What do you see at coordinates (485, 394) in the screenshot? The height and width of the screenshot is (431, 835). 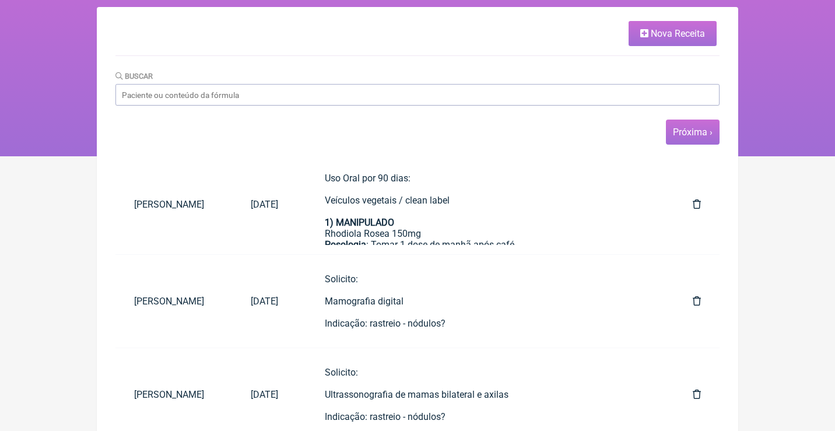 I see `div: Solicito: Ultrassonografia de mamas bilateral e axilas Indicação: rastreio - nódulos?` at bounding box center [485, 394].